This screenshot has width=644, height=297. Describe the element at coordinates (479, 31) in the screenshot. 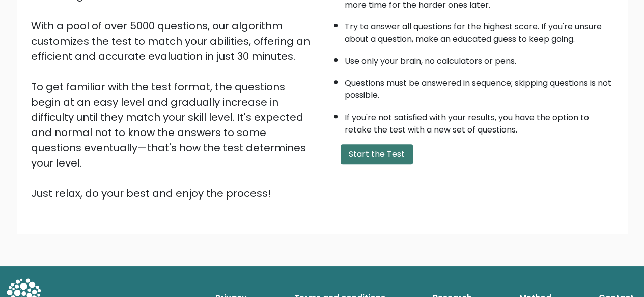

I see `li: Try to answer all questions for the highest score. If you're unsure about a question, make an edu...` at that location.